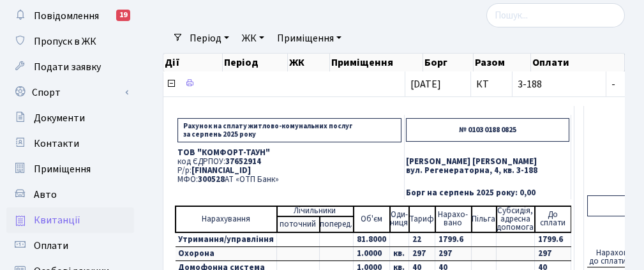 This screenshot has height=270, width=644. What do you see at coordinates (211, 179) in the screenshot?
I see `span: 300528` at bounding box center [211, 179].